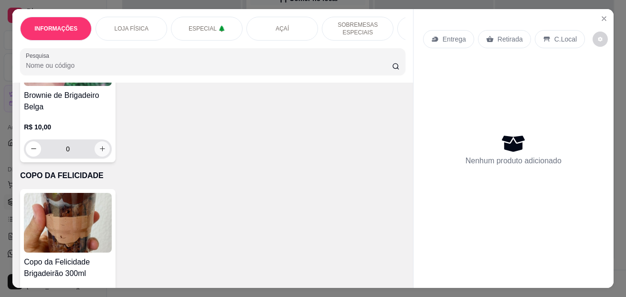  I want to click on p: COPO DA FELICIDADE, so click(213, 176).